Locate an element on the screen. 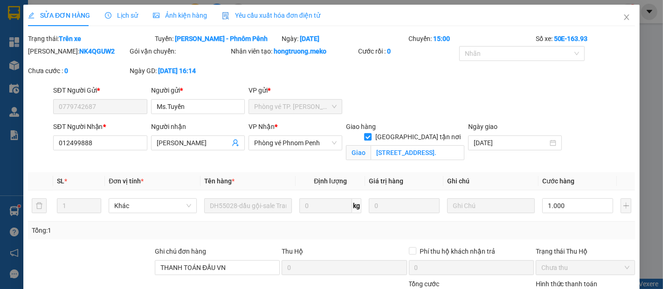 The width and height of the screenshot is (663, 289). input: Ghi Chú is located at coordinates (491, 206).